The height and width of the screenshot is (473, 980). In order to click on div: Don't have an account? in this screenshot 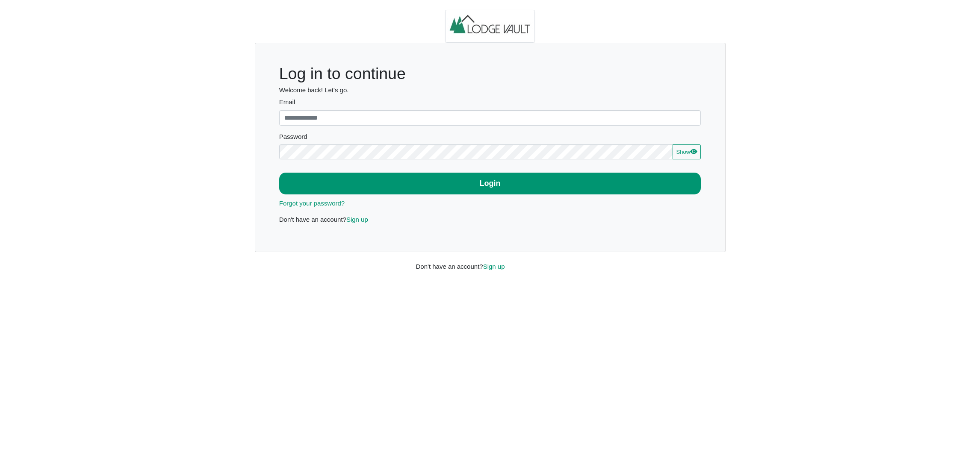, I will do `click(490, 261)`.